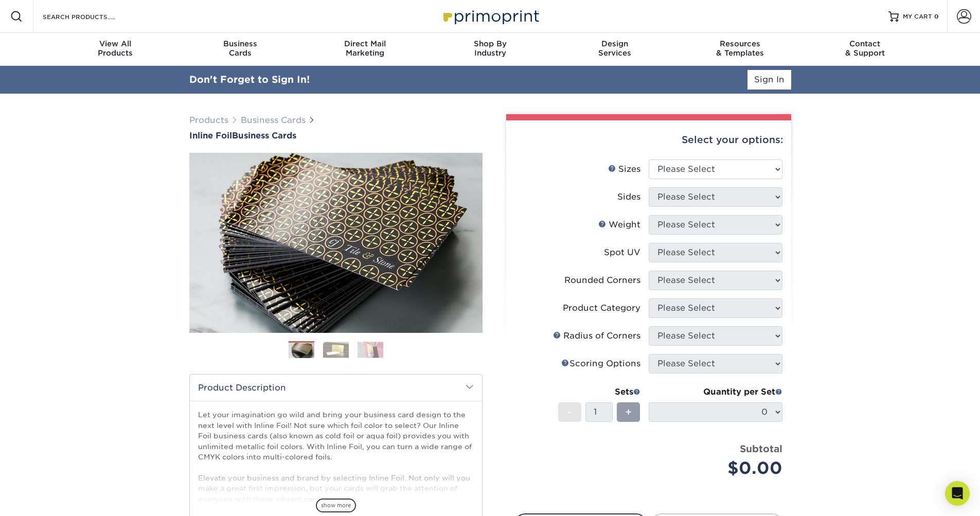 This screenshot has width=980, height=516. I want to click on span: Inline Foil, so click(210, 136).